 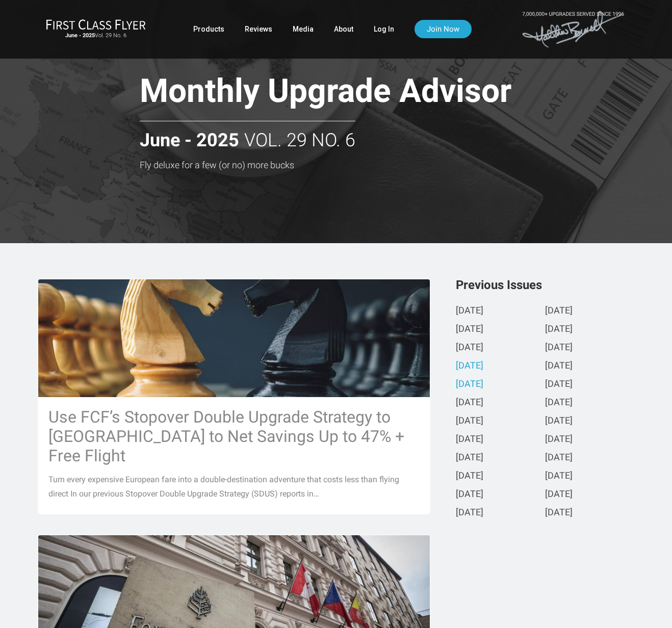 What do you see at coordinates (384, 29) in the screenshot?
I see `a: Log In` at bounding box center [384, 29].